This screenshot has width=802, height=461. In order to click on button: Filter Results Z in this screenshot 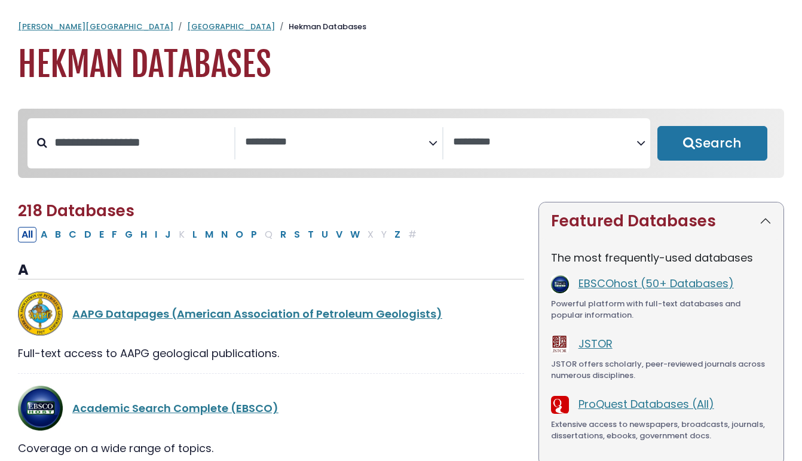, I will do `click(397, 235)`.